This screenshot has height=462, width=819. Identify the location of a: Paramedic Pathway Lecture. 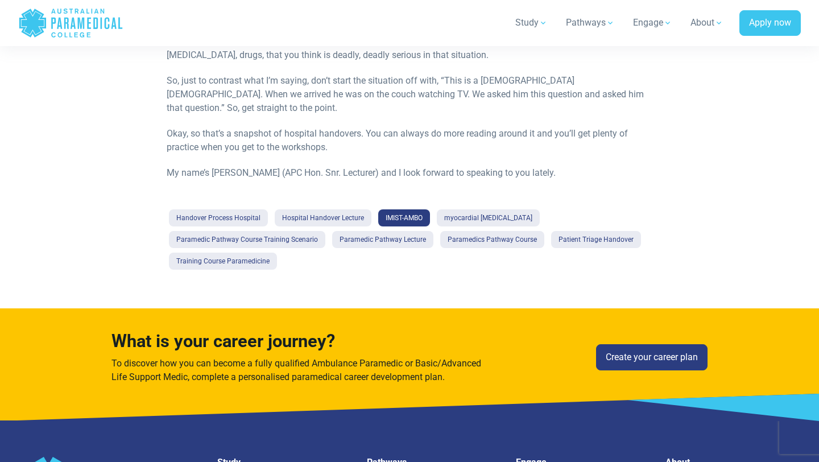
(383, 239).